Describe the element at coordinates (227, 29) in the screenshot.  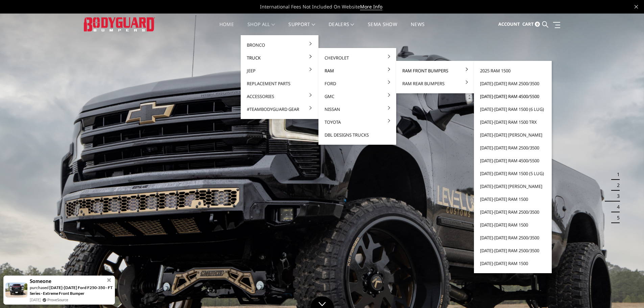
I see `a: Home` at that location.